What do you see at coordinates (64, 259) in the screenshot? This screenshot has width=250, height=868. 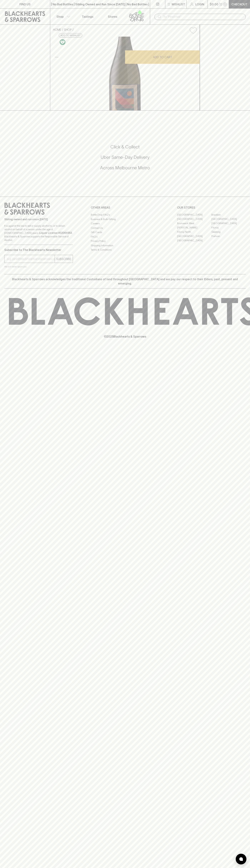 I see `p: SUBSCRIBE` at bounding box center [64, 259].